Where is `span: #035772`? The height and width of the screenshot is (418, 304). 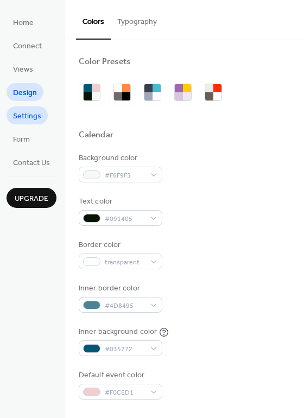 span: #035772 is located at coordinates (125, 349).